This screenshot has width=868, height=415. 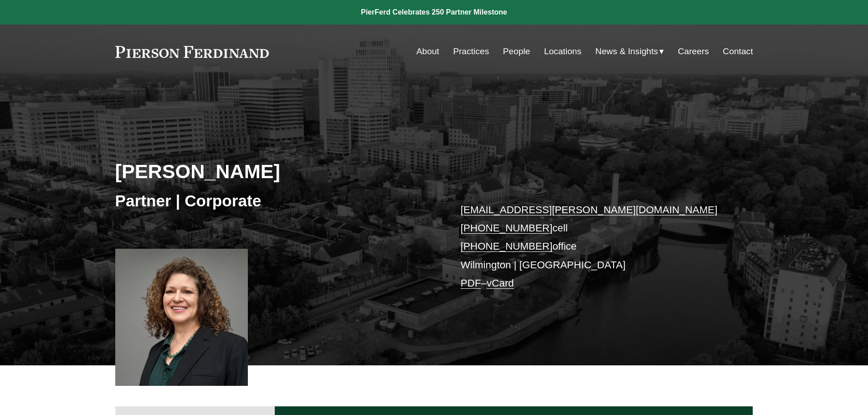 I want to click on a: Contact, so click(x=738, y=51).